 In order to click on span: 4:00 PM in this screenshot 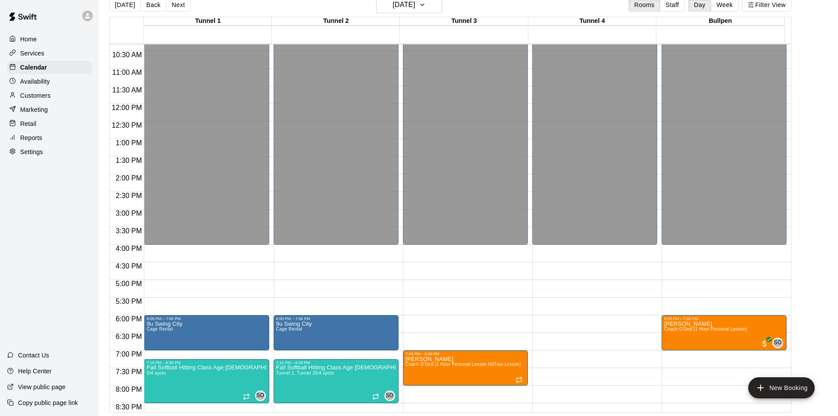, I will do `click(129, 248)`.